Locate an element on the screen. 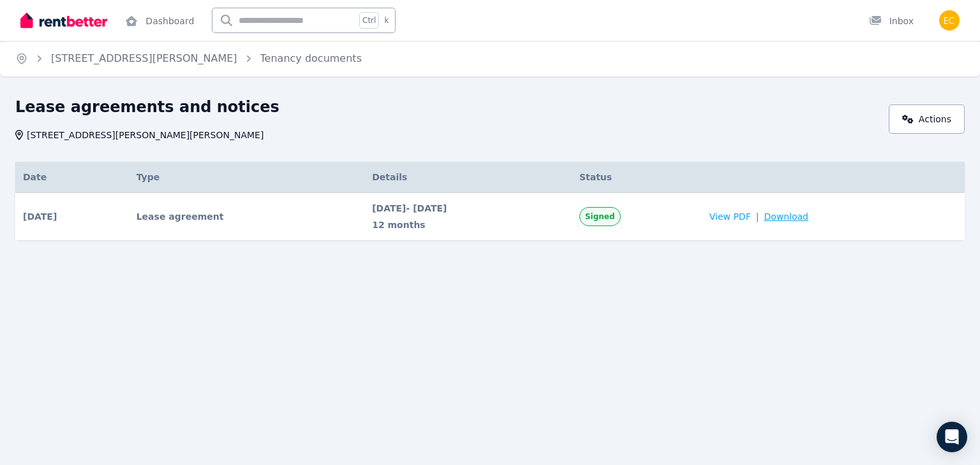  th: Status is located at coordinates (637, 177).